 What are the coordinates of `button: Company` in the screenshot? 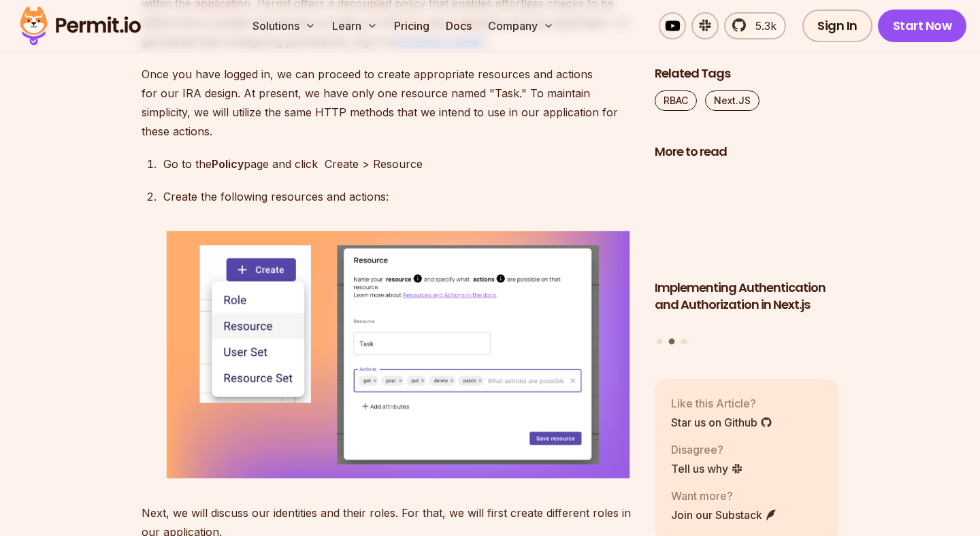 It's located at (520, 26).